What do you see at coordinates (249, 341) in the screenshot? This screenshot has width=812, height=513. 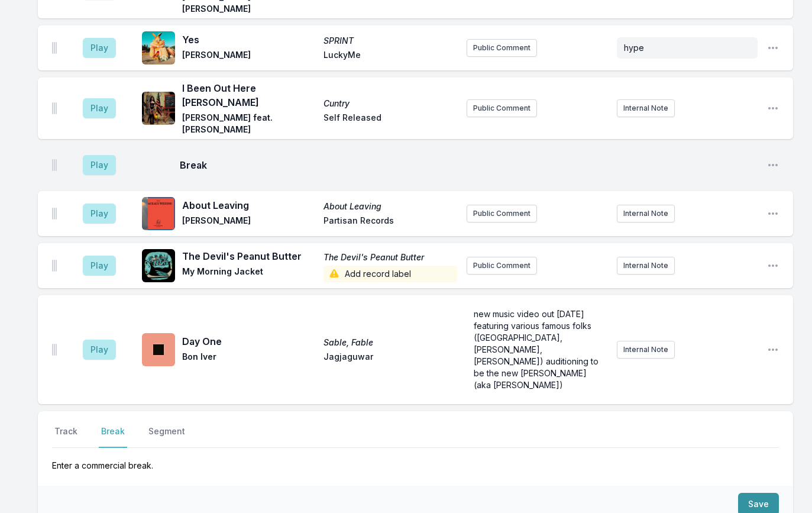 I see `span: Day One` at bounding box center [249, 341].